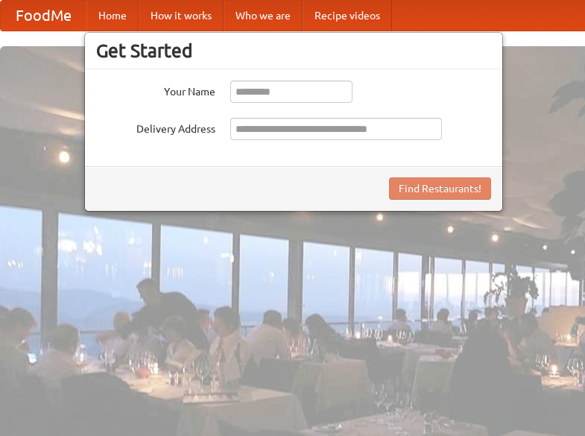  Describe the element at coordinates (263, 16) in the screenshot. I see `a: Who we are` at that location.